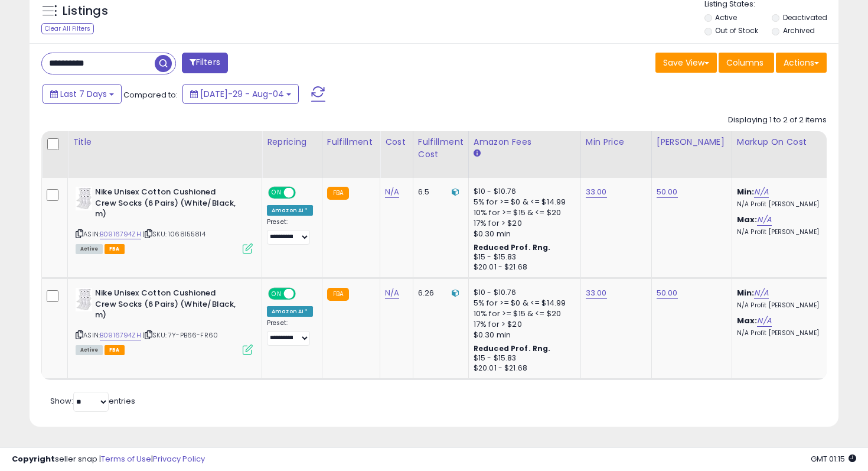 The image size is (868, 471). I want to click on strong: Copyright, so click(33, 459).